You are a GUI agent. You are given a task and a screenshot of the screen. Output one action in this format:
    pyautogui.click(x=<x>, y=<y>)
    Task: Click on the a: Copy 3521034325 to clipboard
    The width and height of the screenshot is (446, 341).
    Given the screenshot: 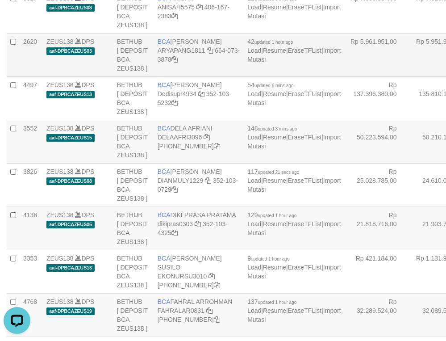 What is the action you would take?
    pyautogui.click(x=175, y=233)
    